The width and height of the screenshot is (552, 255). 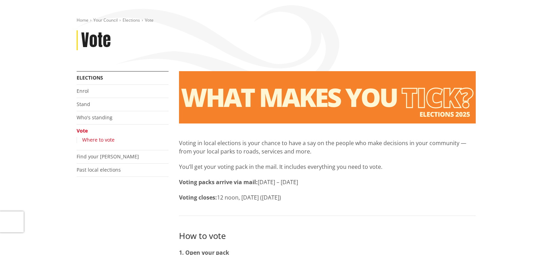 I want to click on nav: breadcrumb, so click(x=276, y=20).